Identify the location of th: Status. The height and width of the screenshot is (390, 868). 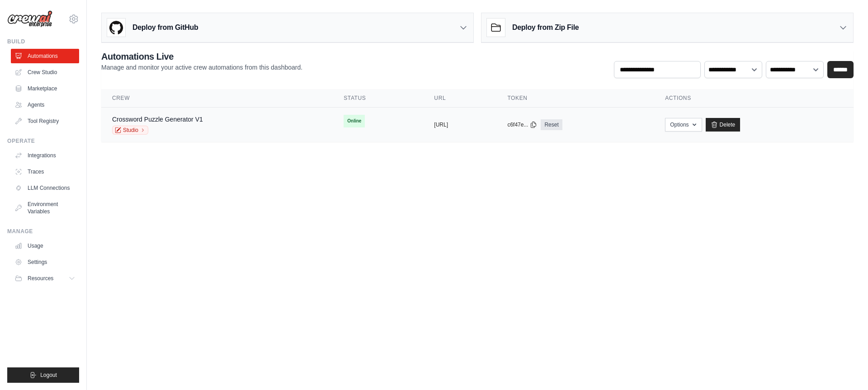
(378, 98).